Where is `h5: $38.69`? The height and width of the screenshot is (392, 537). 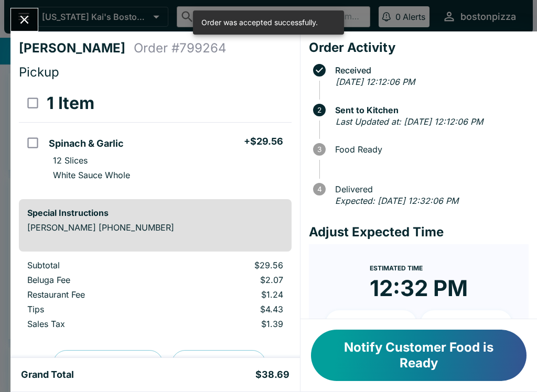 h5: $38.69 is located at coordinates (272, 375).